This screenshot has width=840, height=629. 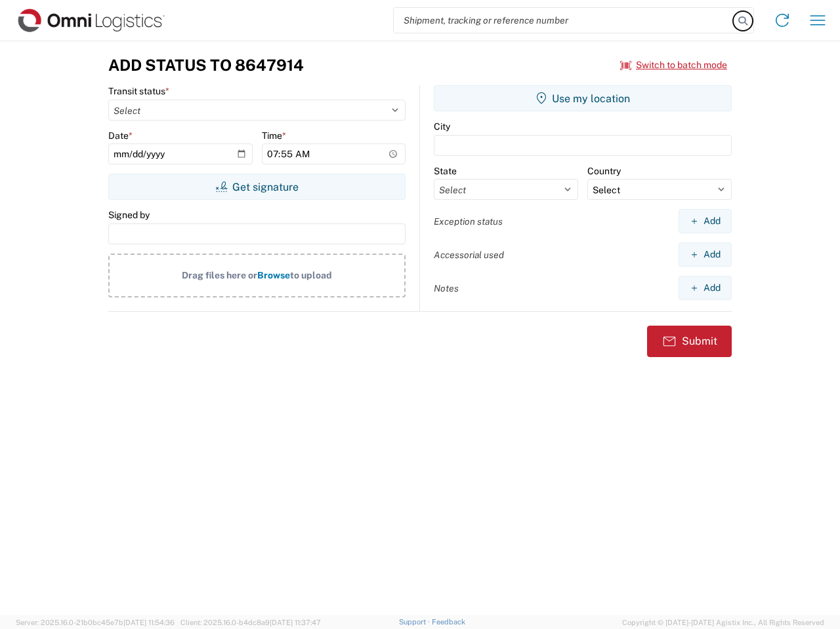 I want to click on label: City, so click(x=442, y=127).